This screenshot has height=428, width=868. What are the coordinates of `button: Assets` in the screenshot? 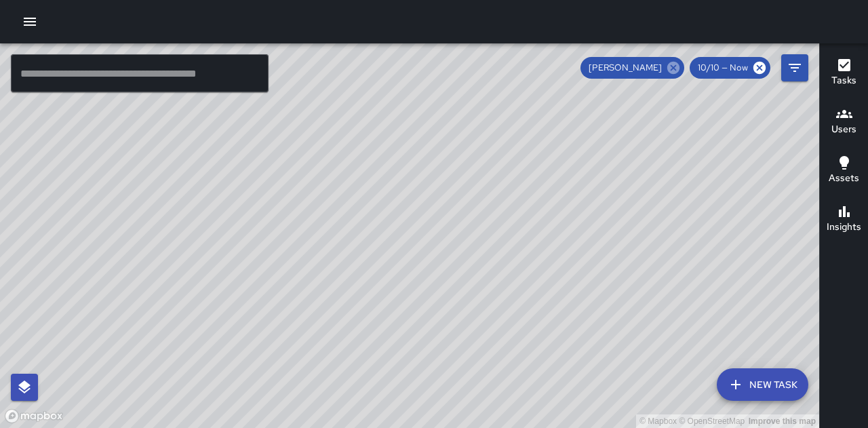 It's located at (843, 171).